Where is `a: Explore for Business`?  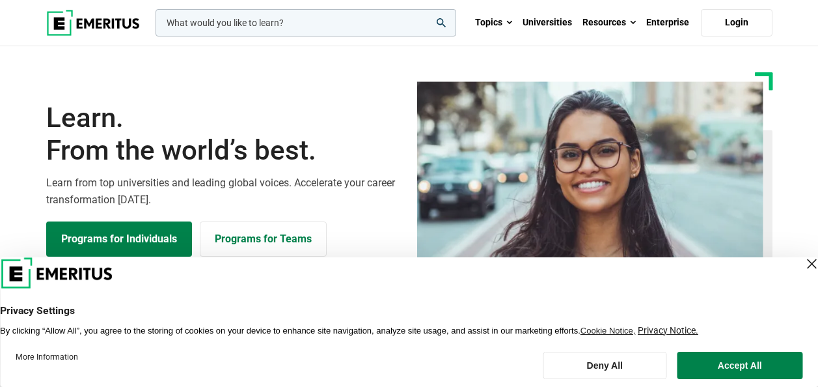
a: Explore for Business is located at coordinates (263, 239).